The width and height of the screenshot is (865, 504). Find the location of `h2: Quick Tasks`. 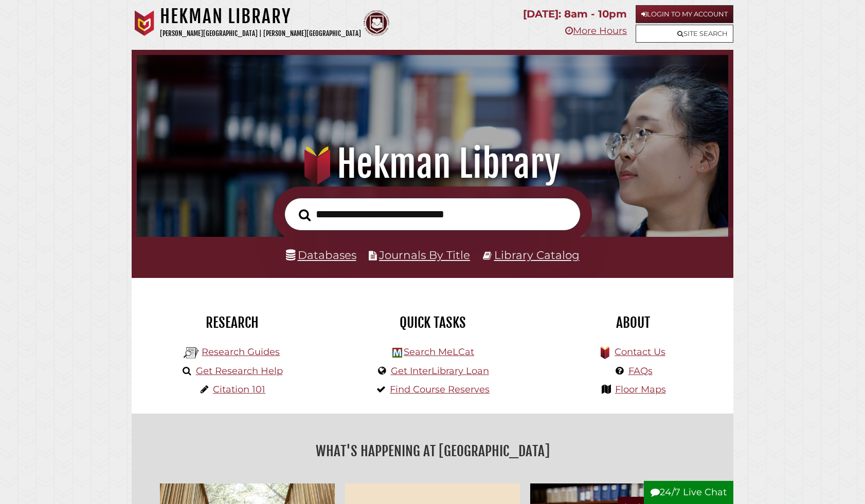

h2: Quick Tasks is located at coordinates (432, 323).